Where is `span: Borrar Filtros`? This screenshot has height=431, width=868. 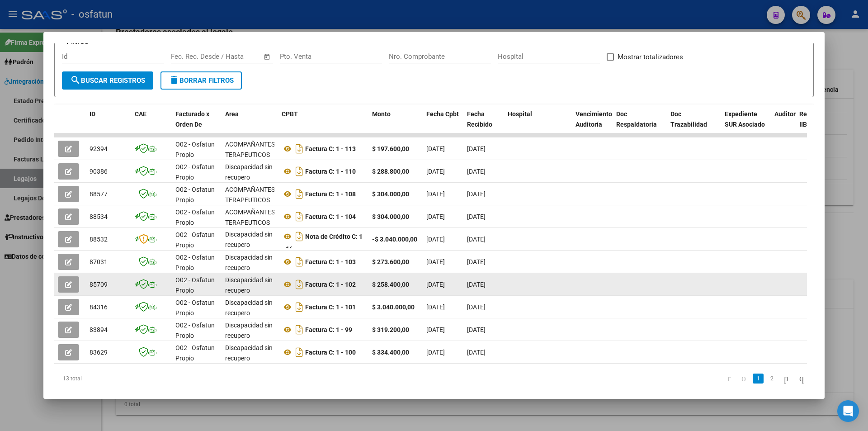
span: Borrar Filtros is located at coordinates (201, 81).